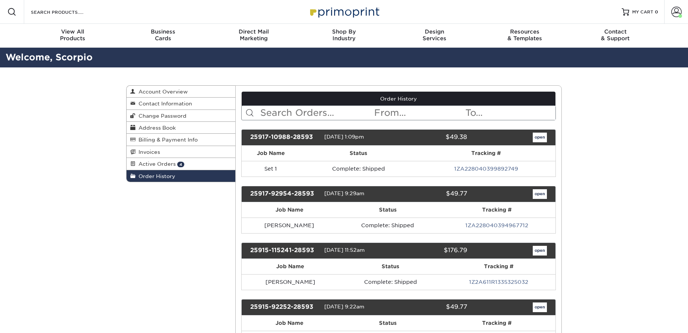 This screenshot has width=688, height=333. I want to click on span: Direct Mail, so click(253, 32).